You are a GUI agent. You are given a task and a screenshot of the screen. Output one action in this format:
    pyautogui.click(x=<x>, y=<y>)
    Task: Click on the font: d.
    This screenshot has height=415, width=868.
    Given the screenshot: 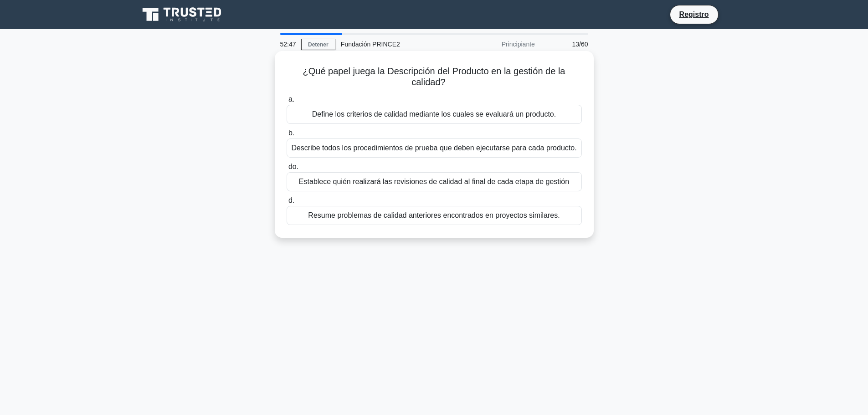 What is the action you would take?
    pyautogui.click(x=291, y=200)
    